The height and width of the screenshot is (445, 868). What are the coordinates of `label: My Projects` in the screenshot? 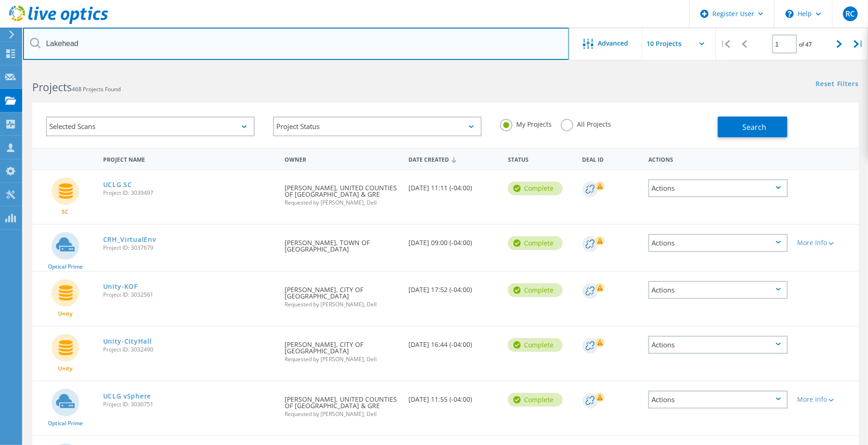 It's located at (526, 123).